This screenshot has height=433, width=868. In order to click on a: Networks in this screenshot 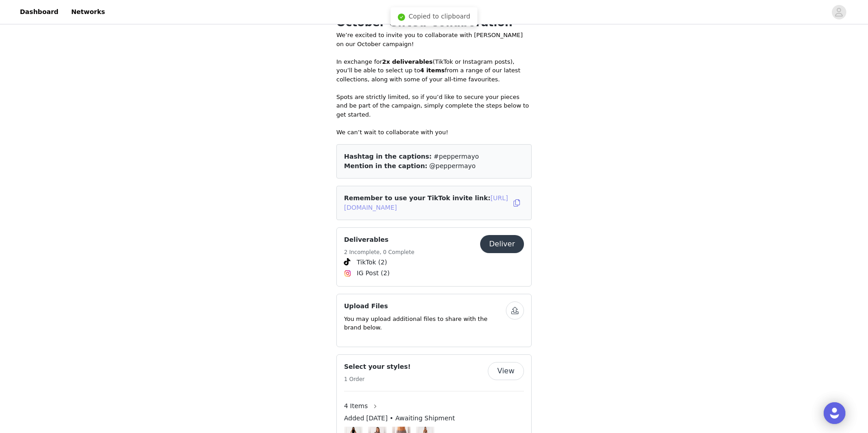, I will do `click(87, 12)`.